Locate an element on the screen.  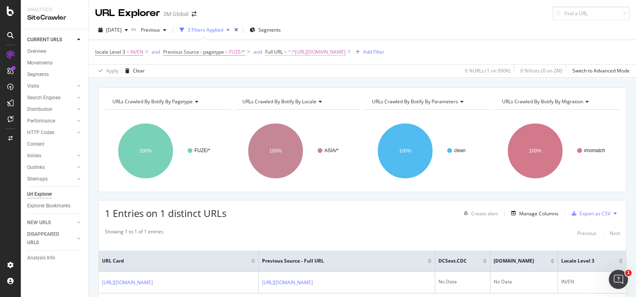
div: arrow-right-arrow-left is located at coordinates (194, 14).